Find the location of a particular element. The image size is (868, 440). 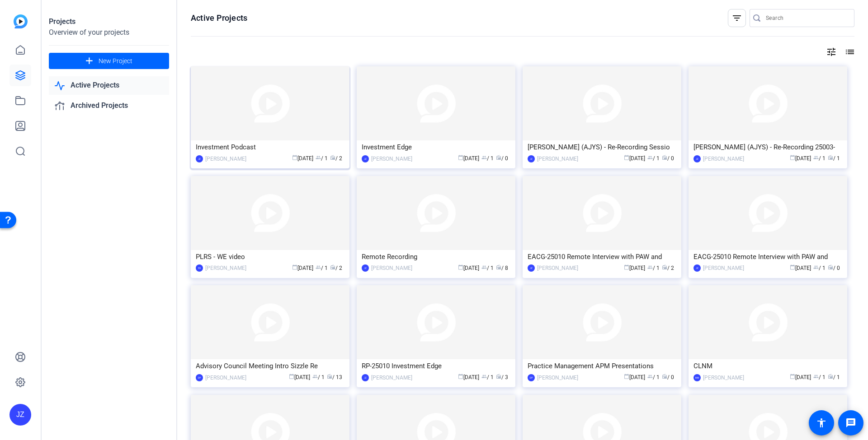

input: Search is located at coordinates (806, 18).